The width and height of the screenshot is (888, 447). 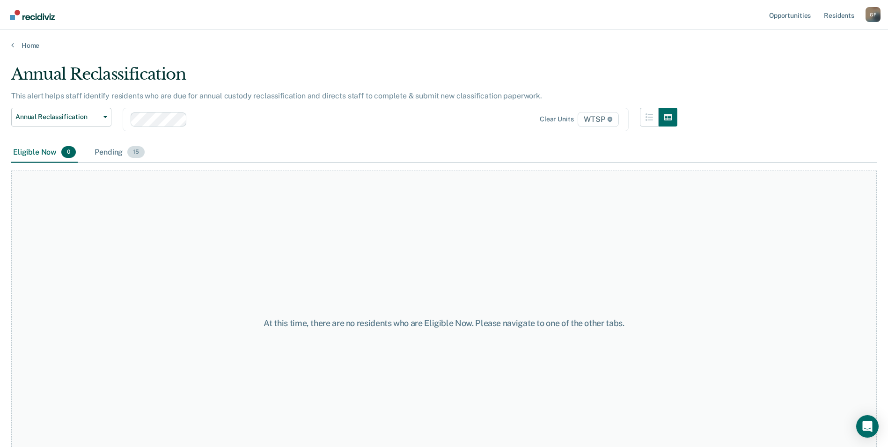 What do you see at coordinates (344, 78) in the screenshot?
I see `div: Annual Reclassification` at bounding box center [344, 78].